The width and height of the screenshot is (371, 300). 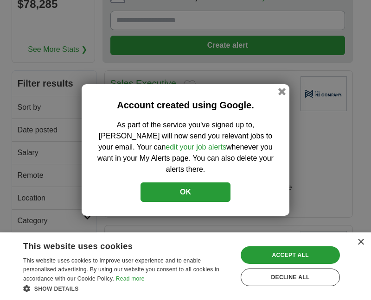 What do you see at coordinates (196, 147) in the screenshot?
I see `a: edit your job alerts` at bounding box center [196, 147].